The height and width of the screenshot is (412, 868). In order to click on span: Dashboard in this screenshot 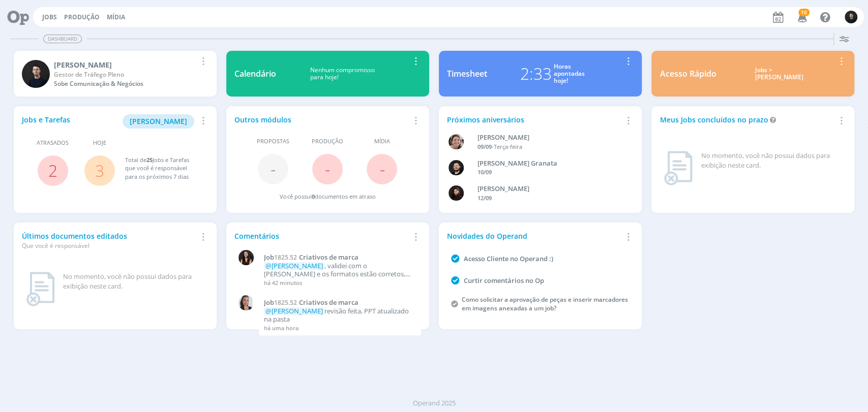, I will do `click(63, 39)`.